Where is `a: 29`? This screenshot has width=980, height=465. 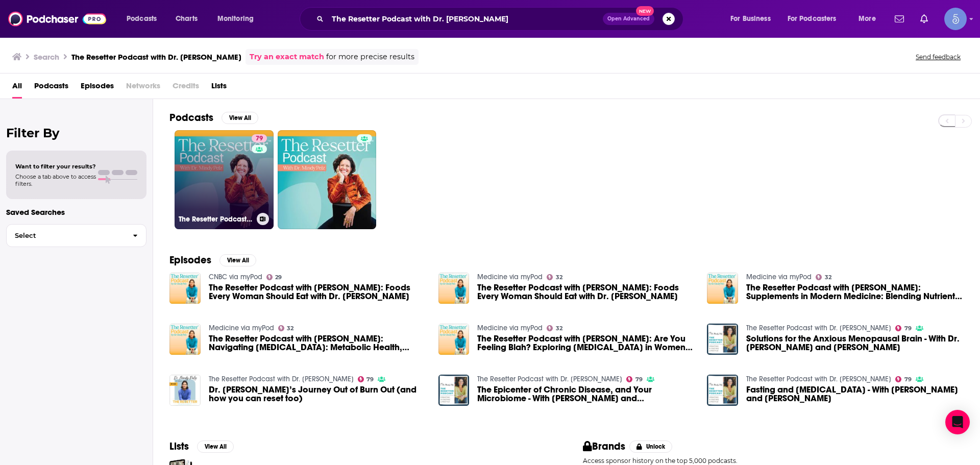 a: 29 is located at coordinates (274, 277).